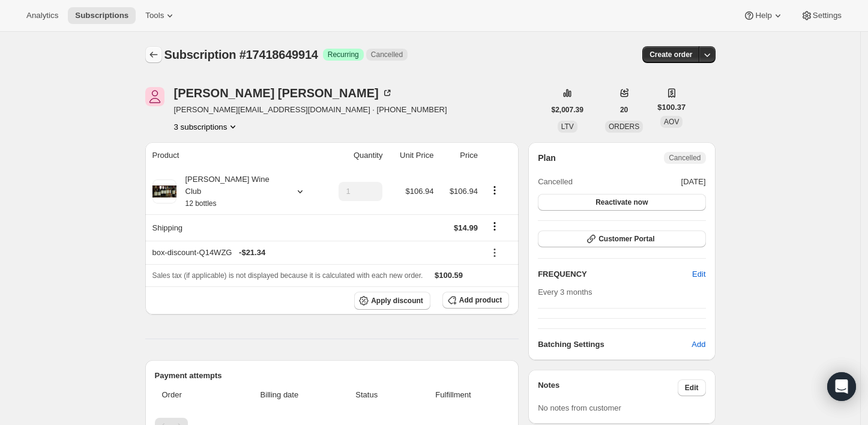  I want to click on span: Reactivate now, so click(621, 202).